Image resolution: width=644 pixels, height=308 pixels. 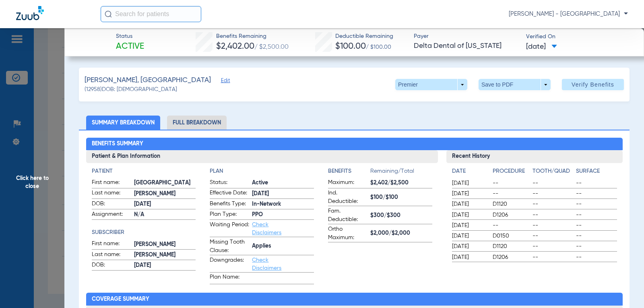 I want to click on span: Plan Name:, so click(x=230, y=278).